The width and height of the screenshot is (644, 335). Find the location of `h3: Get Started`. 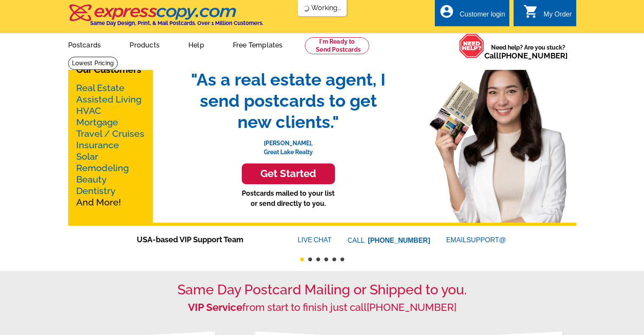

h3: Get Started is located at coordinates (288, 174).